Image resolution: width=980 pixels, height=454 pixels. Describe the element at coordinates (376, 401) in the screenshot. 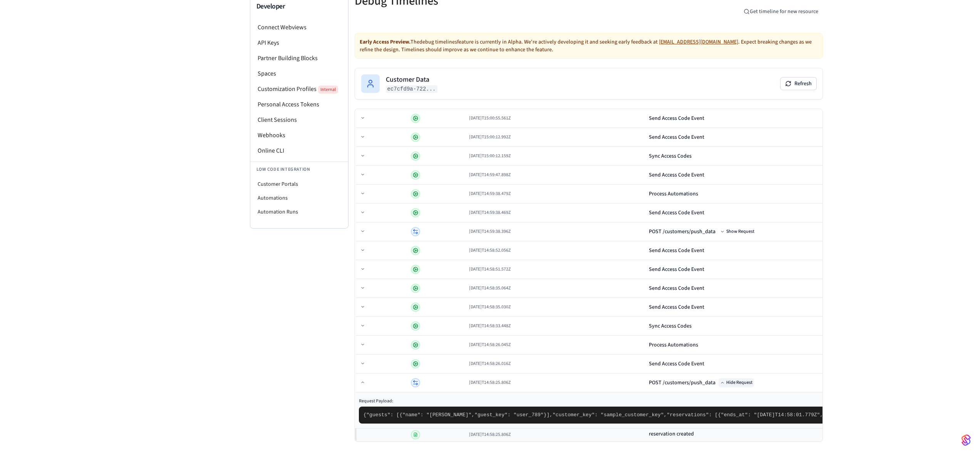

I see `span: Request Payload:` at that location.